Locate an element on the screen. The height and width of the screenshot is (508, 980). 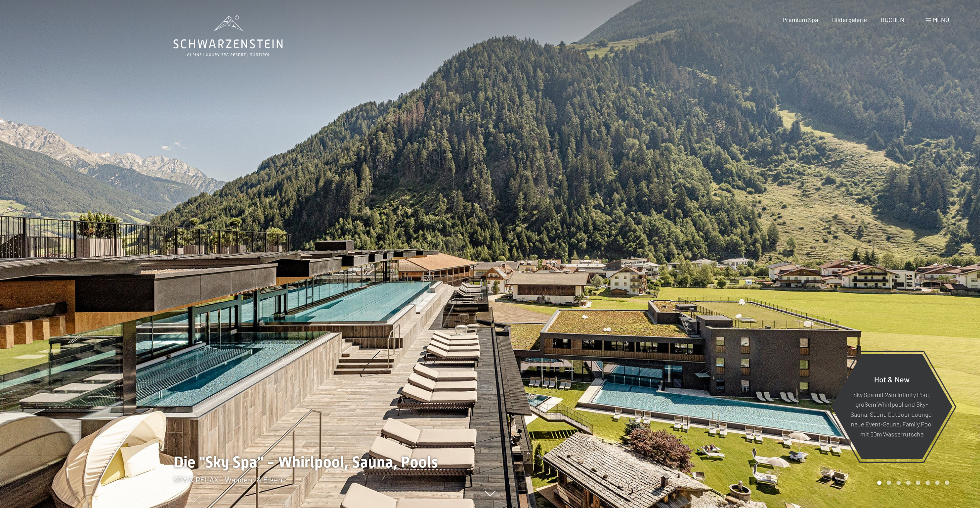
div: Carousel Page 6 is located at coordinates (927, 482).